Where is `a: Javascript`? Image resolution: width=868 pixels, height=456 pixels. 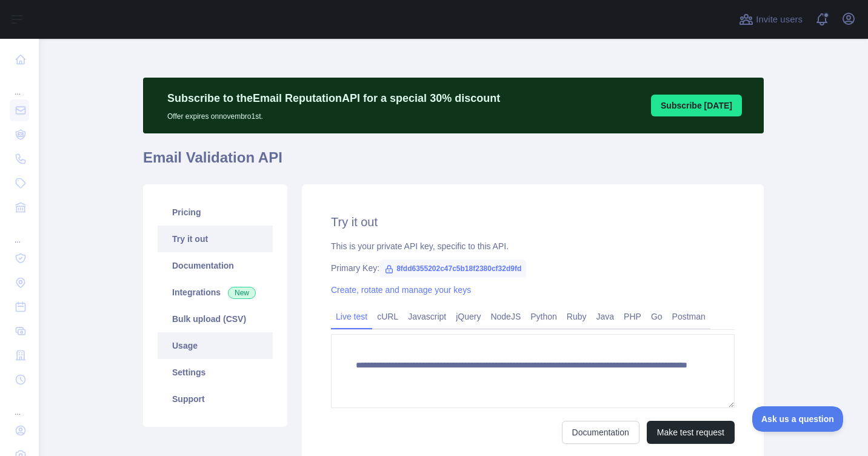 a: Javascript is located at coordinates (427, 317).